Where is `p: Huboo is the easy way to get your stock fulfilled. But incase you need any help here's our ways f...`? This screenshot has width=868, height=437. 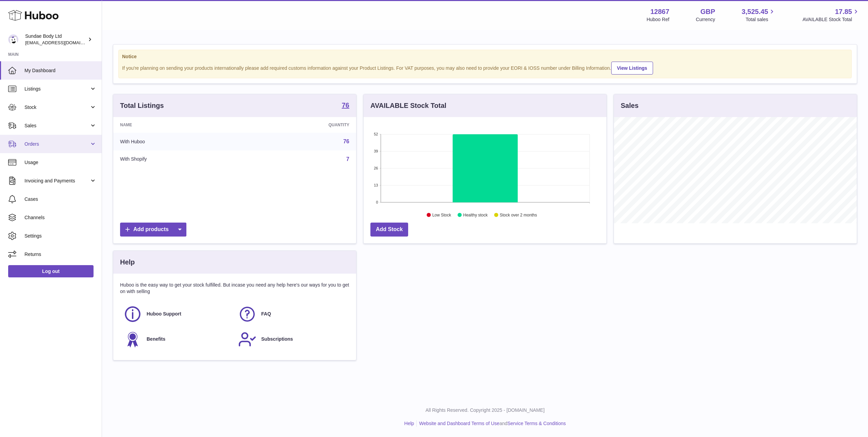
p: Huboo is the easy way to get your stock fulfilled. But incase you need any help here's our ways f... is located at coordinates (235, 288).